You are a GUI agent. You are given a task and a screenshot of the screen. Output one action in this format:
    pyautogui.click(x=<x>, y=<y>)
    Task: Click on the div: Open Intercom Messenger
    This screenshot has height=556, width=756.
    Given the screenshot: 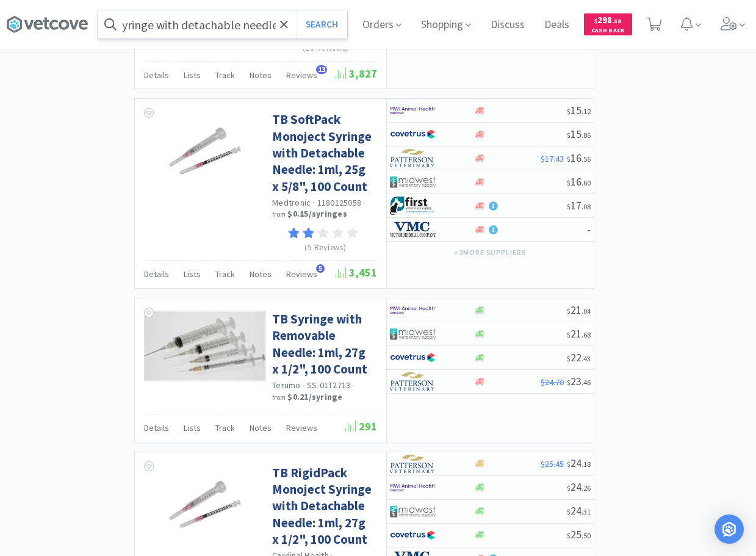 What is the action you would take?
    pyautogui.click(x=730, y=529)
    